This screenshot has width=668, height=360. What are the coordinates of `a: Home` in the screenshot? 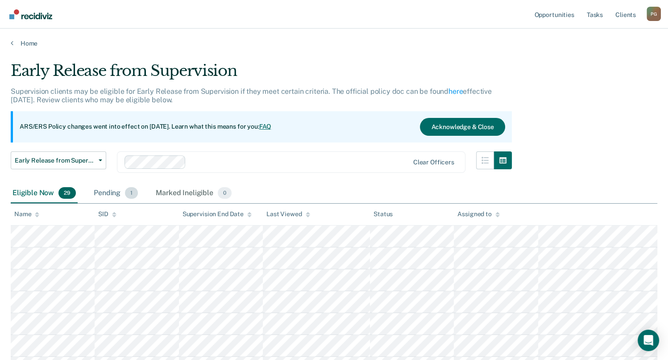 It's located at (334, 43).